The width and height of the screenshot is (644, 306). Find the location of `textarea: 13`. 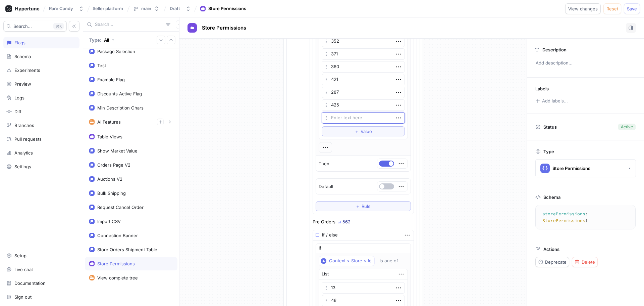

textarea: 13 is located at coordinates (364, 288).